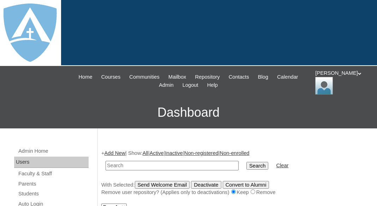 This screenshot has width=377, height=206. Describe the element at coordinates (239, 77) in the screenshot. I see `a: Contacts` at that location.